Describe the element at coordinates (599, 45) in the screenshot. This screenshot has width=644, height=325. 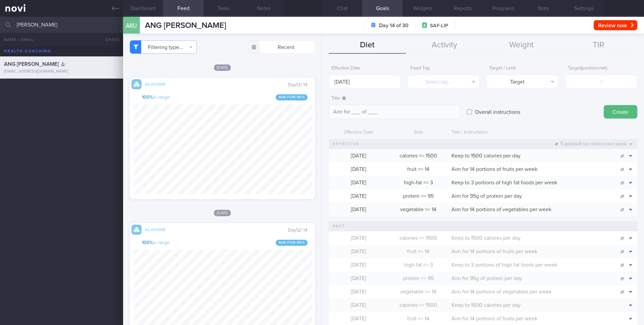
I see `button: TIR` at that location.